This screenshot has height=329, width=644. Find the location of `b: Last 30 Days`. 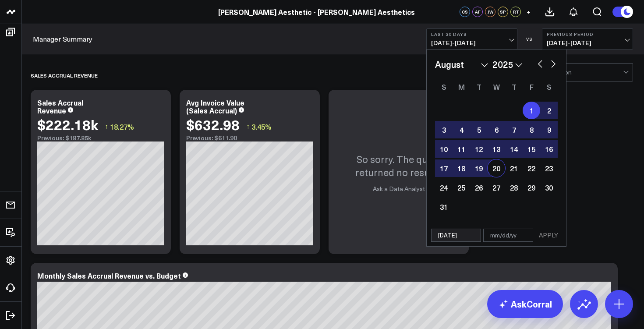

b: Last 30 Days is located at coordinates (472, 34).